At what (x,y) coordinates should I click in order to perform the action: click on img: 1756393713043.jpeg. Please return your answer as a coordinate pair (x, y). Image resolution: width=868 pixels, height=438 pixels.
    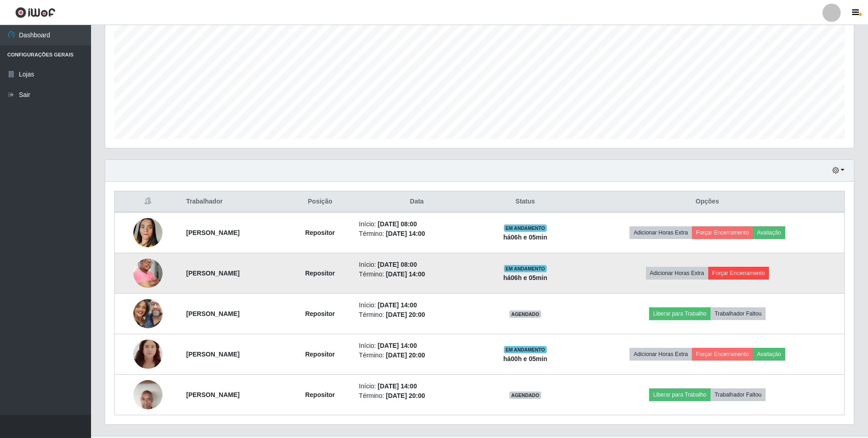
    Looking at the image, I should click on (148, 395).